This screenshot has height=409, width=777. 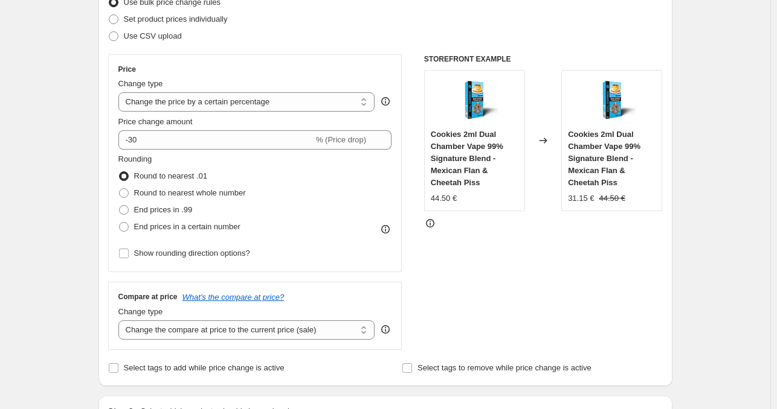 What do you see at coordinates (204, 368) in the screenshot?
I see `span: Select tags to add while price change is active` at bounding box center [204, 368].